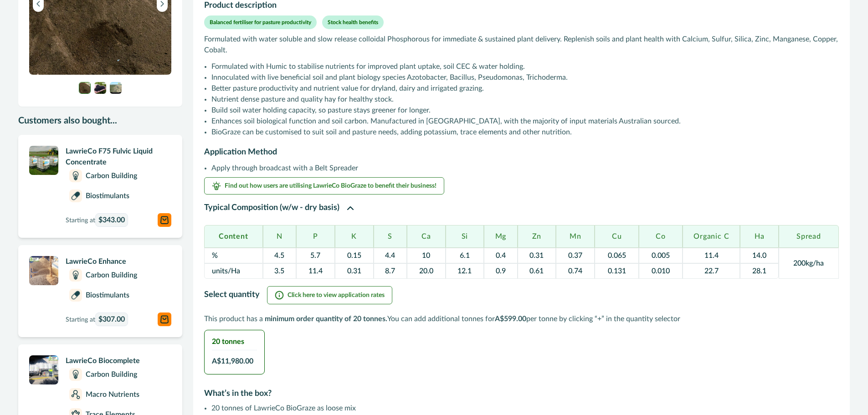 The image size is (868, 415). Describe the element at coordinates (617, 256) in the screenshot. I see `td: 0.065` at that location.